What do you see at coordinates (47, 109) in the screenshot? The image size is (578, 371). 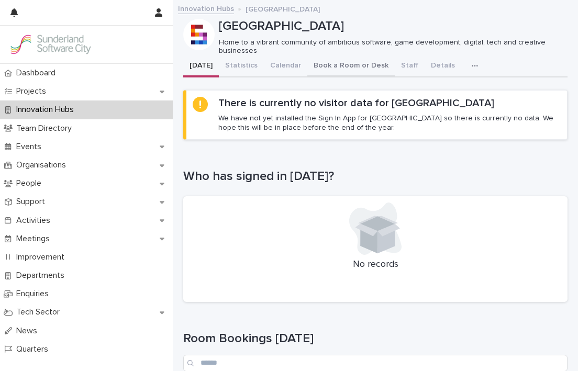 I see `p: Innovation Hubs` at bounding box center [47, 109].